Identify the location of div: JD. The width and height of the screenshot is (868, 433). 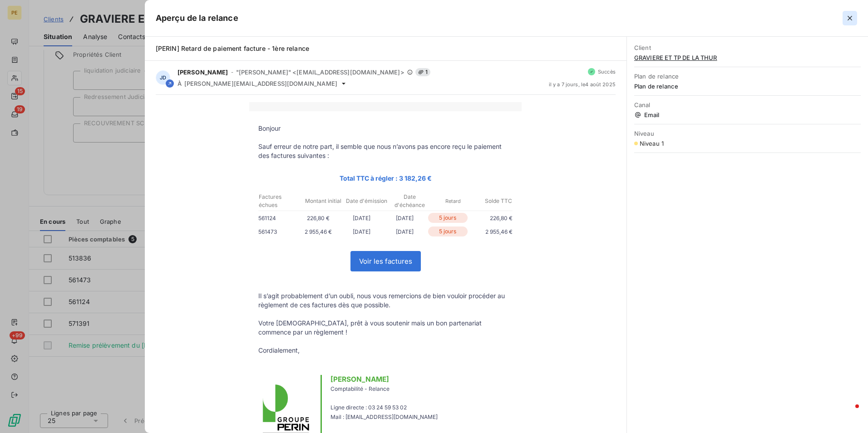
(163, 77).